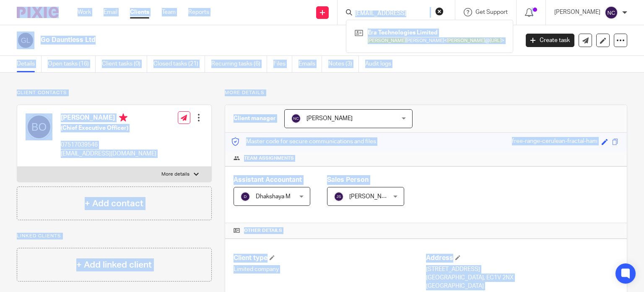  What do you see at coordinates (168, 12) in the screenshot?
I see `a: Team` at bounding box center [168, 12].